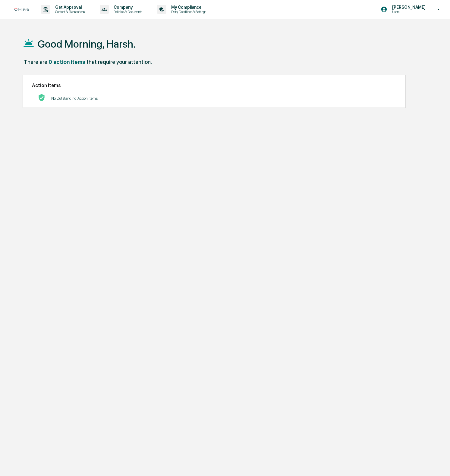 Image resolution: width=450 pixels, height=476 pixels. What do you see at coordinates (69, 12) in the screenshot?
I see `p: Content & Transactions` at bounding box center [69, 12].